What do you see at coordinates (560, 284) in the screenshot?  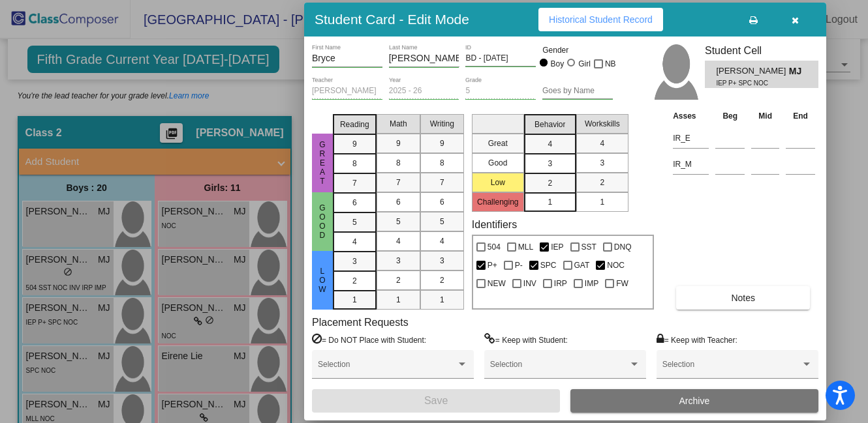 I see `span: IRP` at bounding box center [560, 284].